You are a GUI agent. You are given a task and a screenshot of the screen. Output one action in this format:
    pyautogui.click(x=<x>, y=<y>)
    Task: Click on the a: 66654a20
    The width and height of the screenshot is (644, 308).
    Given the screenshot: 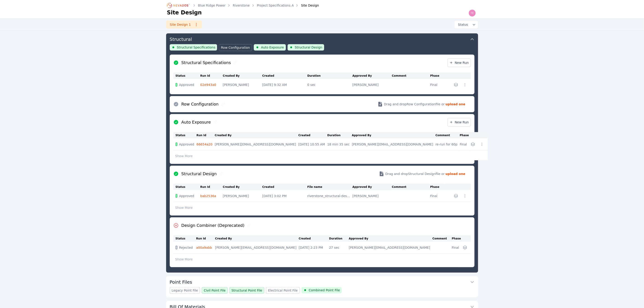 What is the action you would take?
    pyautogui.click(x=205, y=144)
    